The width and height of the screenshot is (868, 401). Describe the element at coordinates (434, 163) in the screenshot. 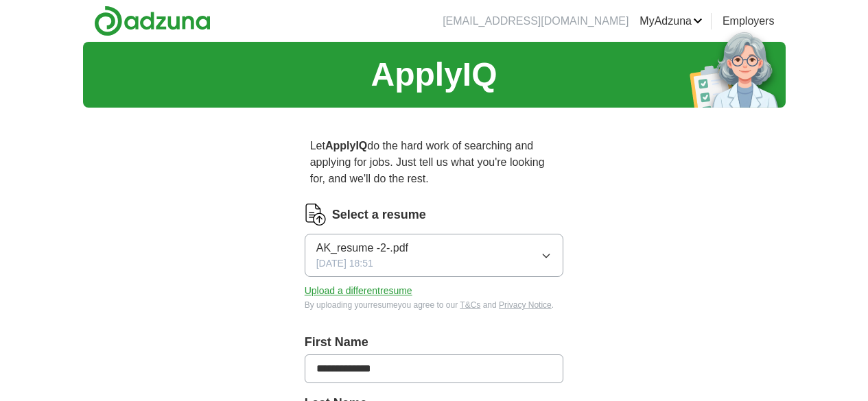

I see `p: Let do the hard work of searching and applying for jobs. Just tell us what you're looking for, an...` at that location.